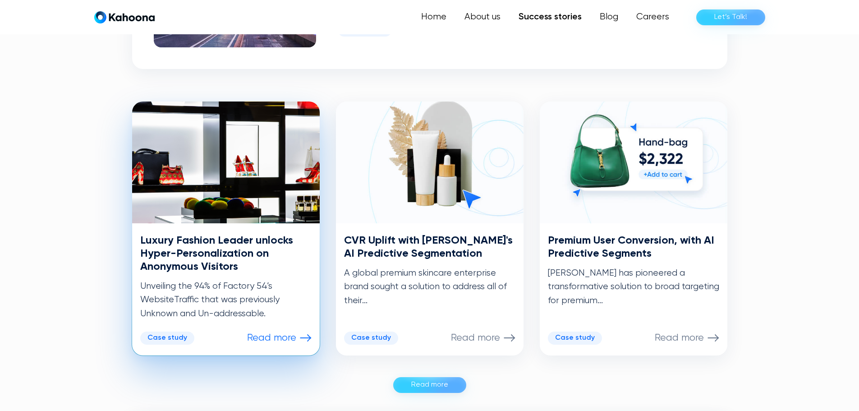 The height and width of the screenshot is (411, 859). Describe the element at coordinates (226, 228) in the screenshot. I see `a: Luxury Fashion Leader unlocks Hyper-Personalization on Anonymous VisitorsUnveiling the 94% of Fac...` at that location.